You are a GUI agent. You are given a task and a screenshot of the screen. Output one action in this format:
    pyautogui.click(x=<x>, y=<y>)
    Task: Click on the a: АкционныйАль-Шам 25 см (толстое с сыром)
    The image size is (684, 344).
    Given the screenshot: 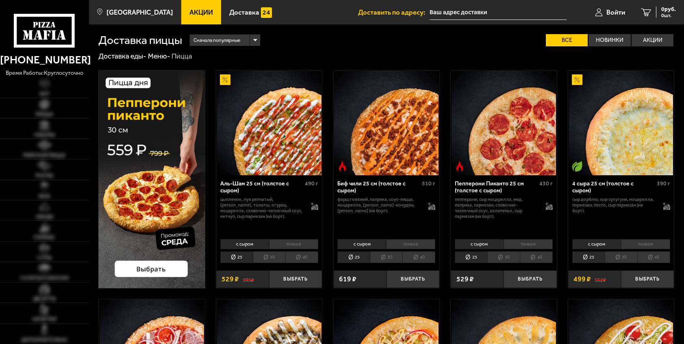 What is the action you would take?
    pyautogui.click(x=269, y=123)
    